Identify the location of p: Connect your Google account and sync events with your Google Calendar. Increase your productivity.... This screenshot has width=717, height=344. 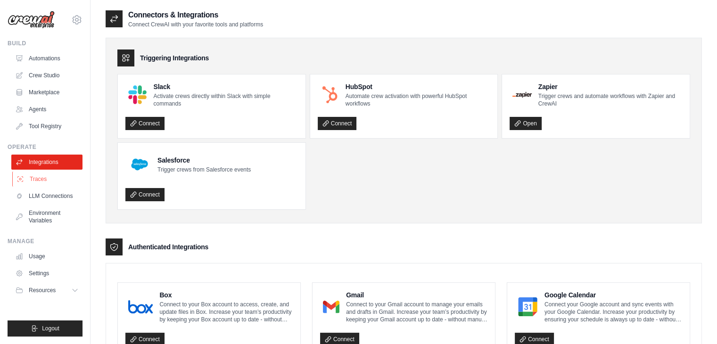
(613, 312).